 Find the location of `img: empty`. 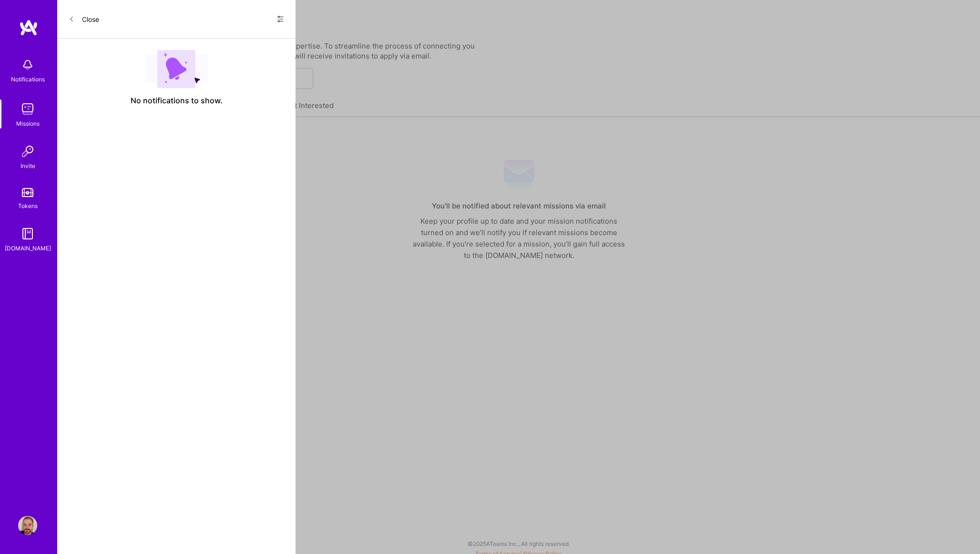

img: empty is located at coordinates (176, 69).